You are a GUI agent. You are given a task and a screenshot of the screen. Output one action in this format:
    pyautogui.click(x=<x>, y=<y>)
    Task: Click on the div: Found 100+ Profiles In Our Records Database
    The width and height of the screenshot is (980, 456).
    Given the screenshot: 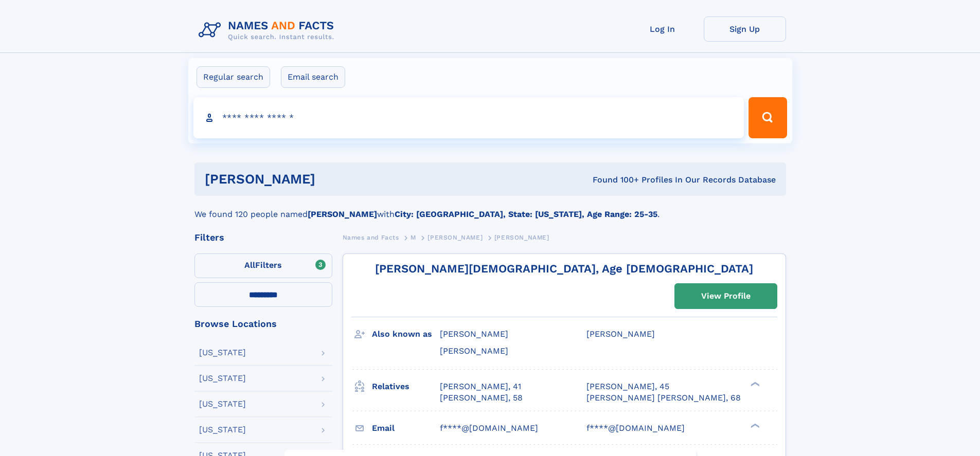 What is the action you would take?
    pyautogui.click(x=615, y=180)
    